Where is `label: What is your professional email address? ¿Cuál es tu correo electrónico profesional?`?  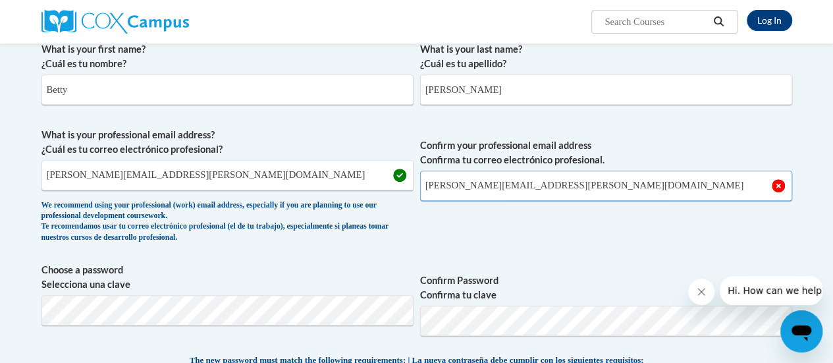
label: What is your professional email address? ¿Cuál es tu correo electrónico profesional? is located at coordinates (227, 142).